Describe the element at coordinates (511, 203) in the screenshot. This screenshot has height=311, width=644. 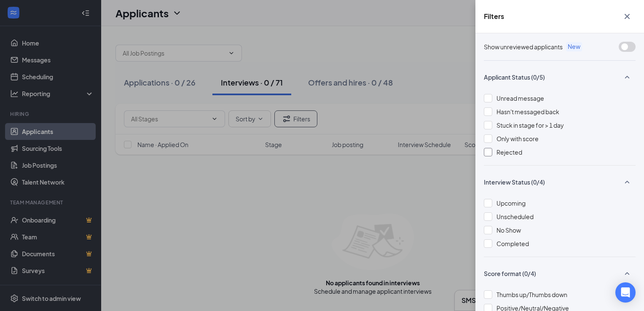
I see `span: Upcoming` at that location.